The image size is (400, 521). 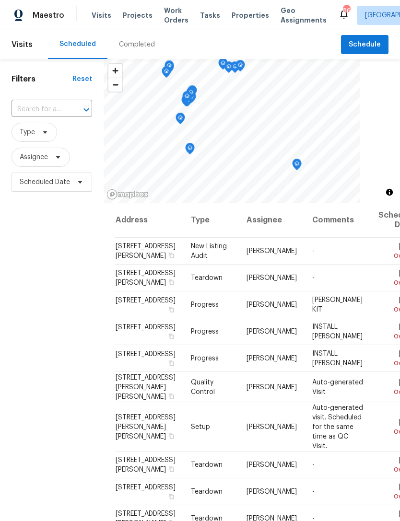 What do you see at coordinates (138, 15) in the screenshot?
I see `span: Projects` at bounding box center [138, 15].